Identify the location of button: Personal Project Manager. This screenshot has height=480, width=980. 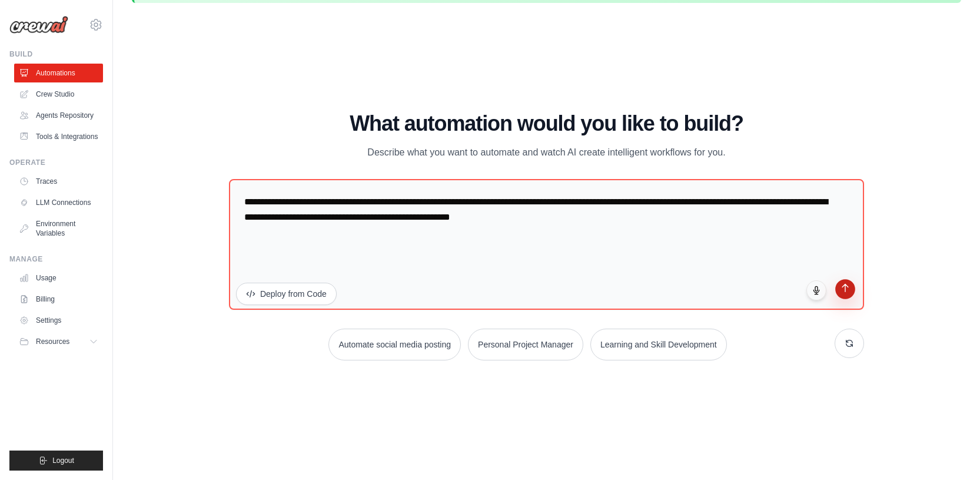
(525, 345).